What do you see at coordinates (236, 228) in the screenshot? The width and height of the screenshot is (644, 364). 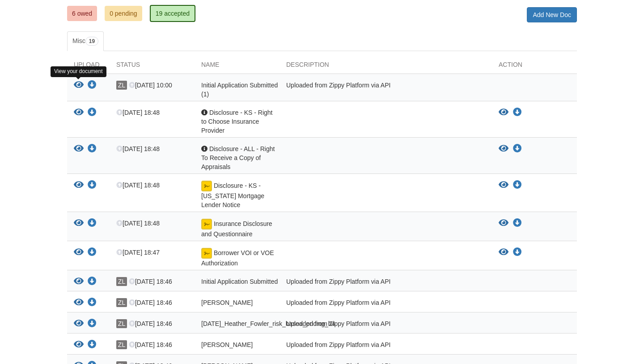 I see `span: Insurance Disclosure and Questionnaire` at bounding box center [236, 228].